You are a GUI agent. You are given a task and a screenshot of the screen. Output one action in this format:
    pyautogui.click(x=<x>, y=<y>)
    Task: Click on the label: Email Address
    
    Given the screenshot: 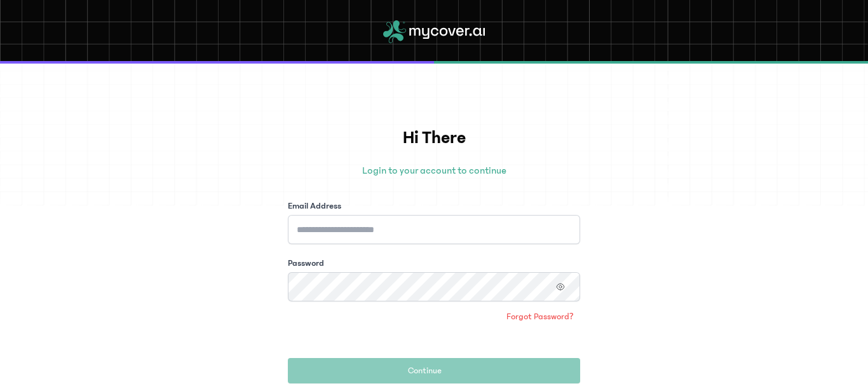 What is the action you would take?
    pyautogui.click(x=315, y=206)
    